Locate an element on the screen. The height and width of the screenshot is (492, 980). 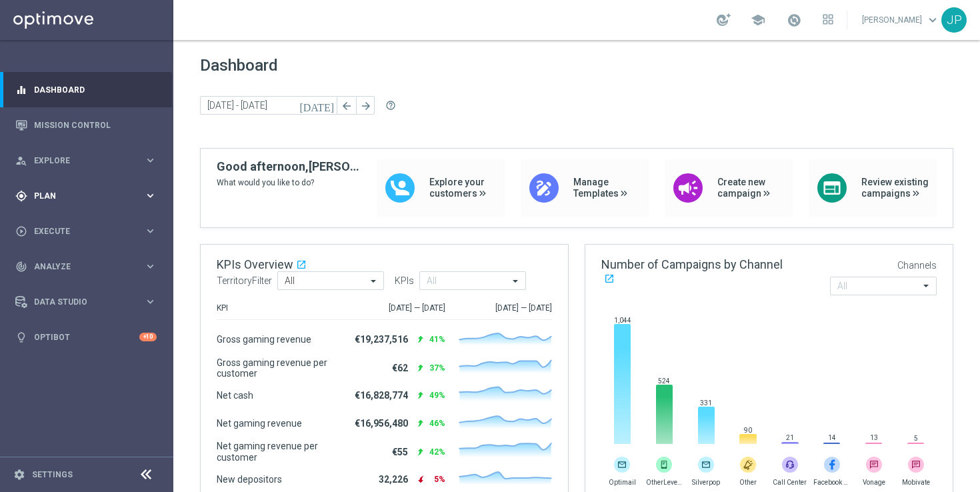
div: Optibot is located at coordinates (86, 337).